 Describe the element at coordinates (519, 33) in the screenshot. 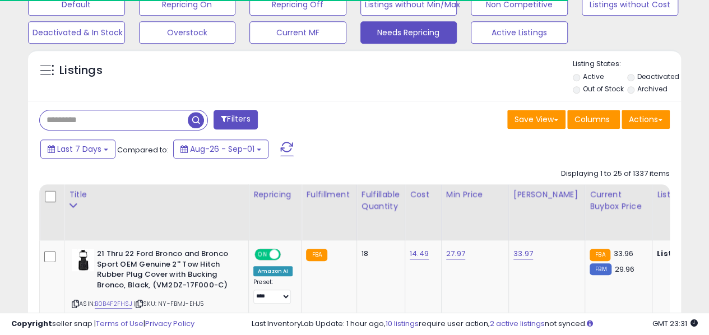

I see `button: Active Listings` at that location.